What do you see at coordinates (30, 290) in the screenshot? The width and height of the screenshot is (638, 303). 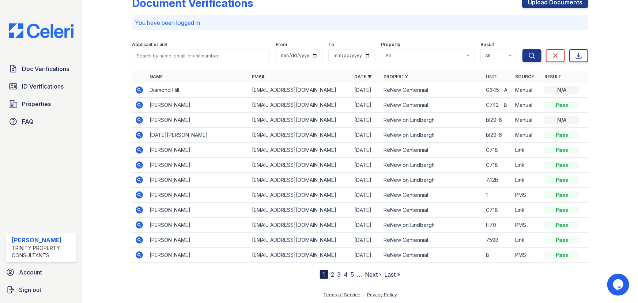 I see `span: Sign out` at bounding box center [30, 290].